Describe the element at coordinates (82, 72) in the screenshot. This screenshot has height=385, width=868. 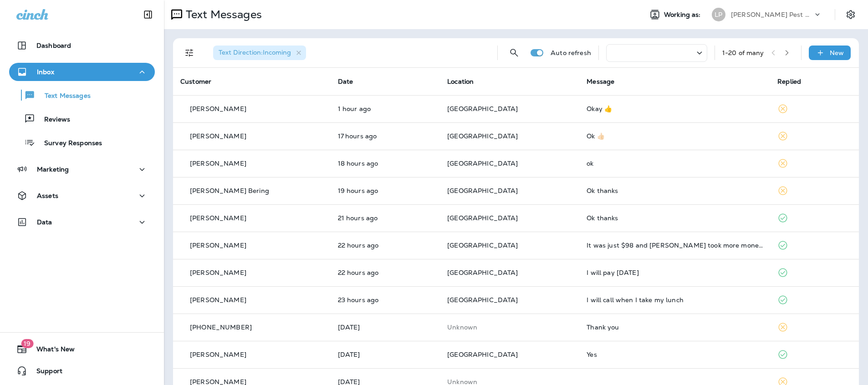
I see `button: Inbox` at that location.